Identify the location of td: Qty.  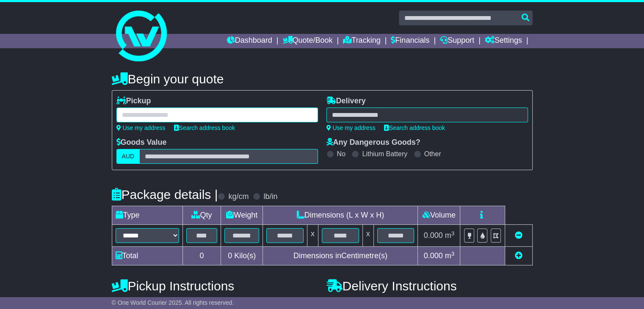
(202, 216).